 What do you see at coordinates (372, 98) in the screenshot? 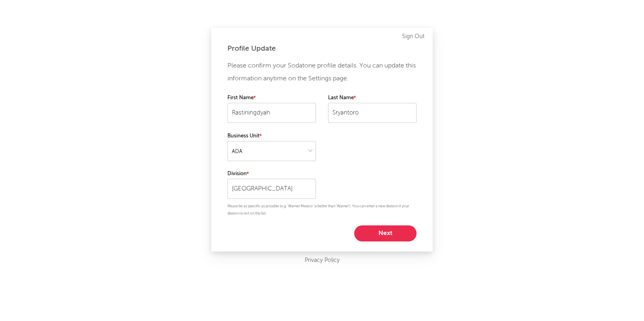
I see `label: Last Name` at bounding box center [372, 98].